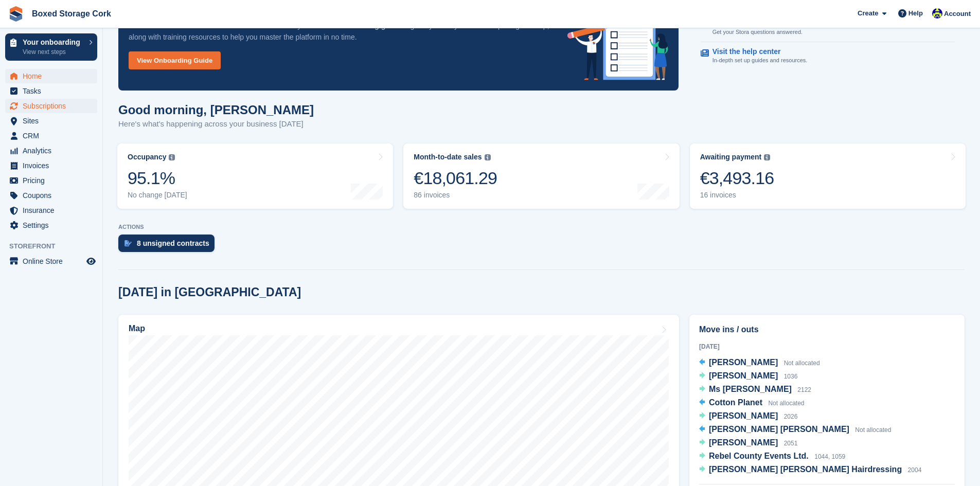 The width and height of the screenshot is (980, 486). Describe the element at coordinates (54, 196) in the screenshot. I see `span: Coupons` at that location.